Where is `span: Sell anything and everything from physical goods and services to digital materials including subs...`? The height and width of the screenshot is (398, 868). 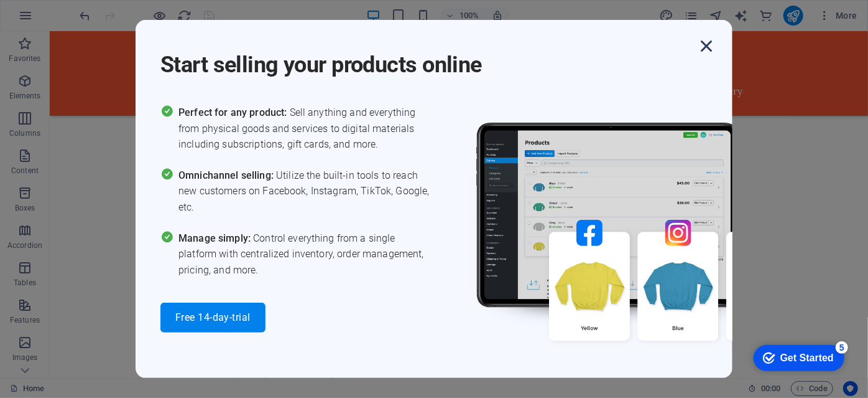 span: Sell anything and everything from physical goods and services to digital materials including subs... is located at coordinates (306, 128).